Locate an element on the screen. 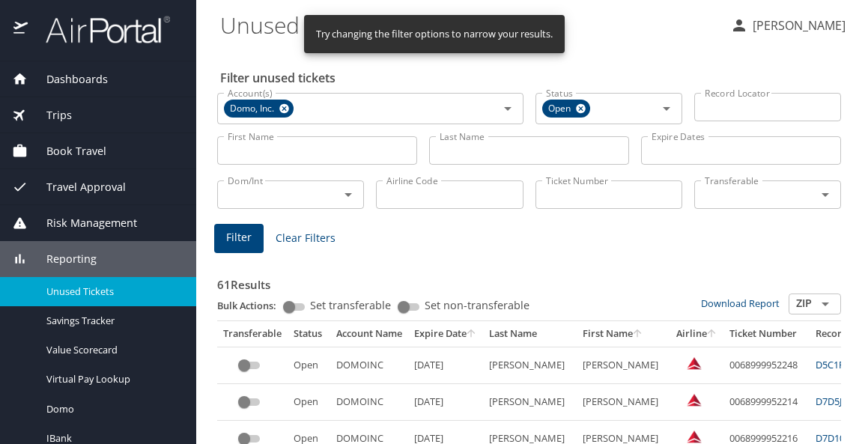  span: Dashboards is located at coordinates (68, 80).